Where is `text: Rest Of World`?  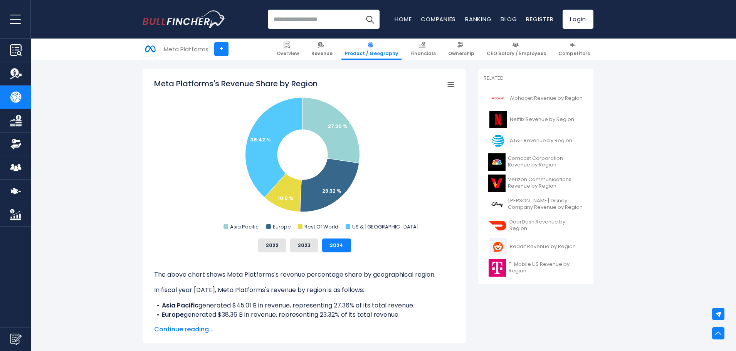
text: Rest Of World is located at coordinates (321, 227).